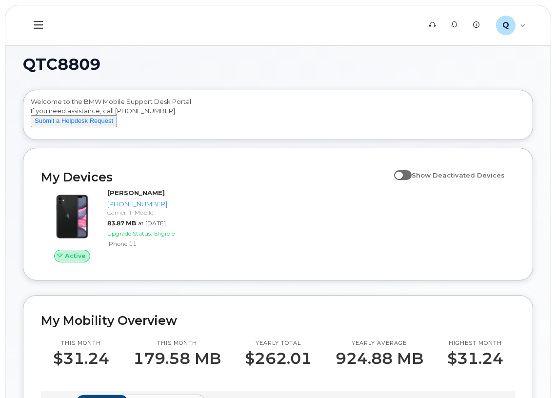 The height and width of the screenshot is (398, 556). What do you see at coordinates (147, 212) in the screenshot?
I see `div: Carrier: T-Mobile` at bounding box center [147, 212].